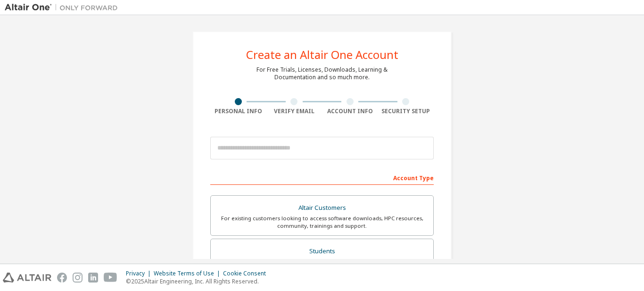 Image resolution: width=644 pixels, height=291 pixels. What do you see at coordinates (62, 278) in the screenshot?
I see `img: facebook.svg` at bounding box center [62, 278].